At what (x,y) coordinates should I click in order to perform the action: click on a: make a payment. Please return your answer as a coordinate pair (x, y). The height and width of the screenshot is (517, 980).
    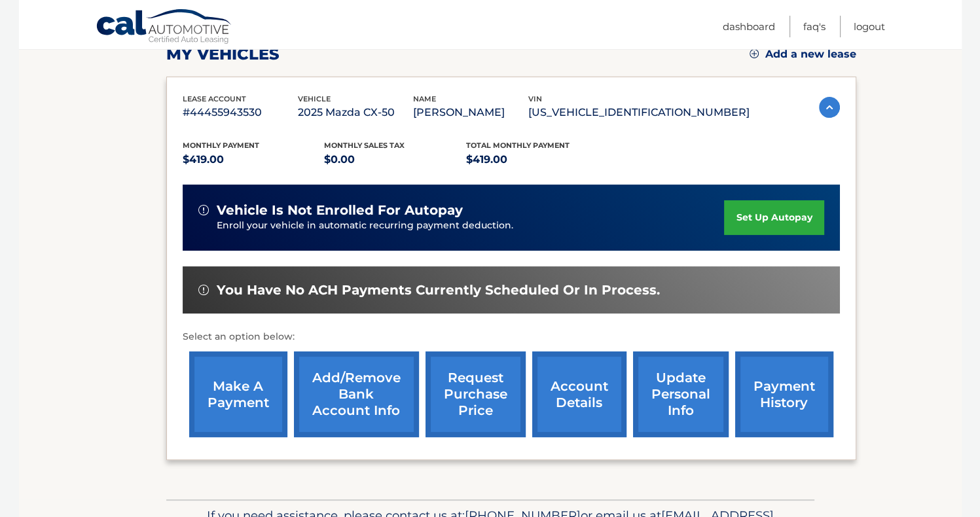
    Looking at the image, I should click on (239, 394).